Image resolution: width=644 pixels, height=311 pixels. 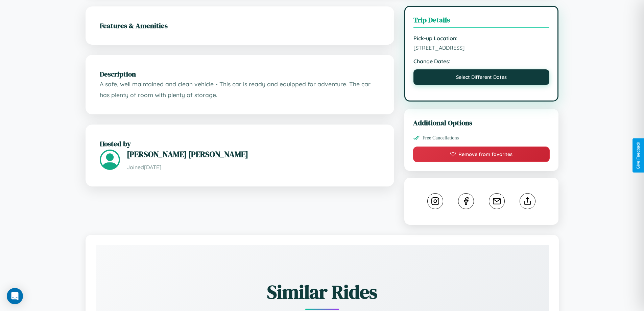 What do you see at coordinates (481, 77) in the screenshot?
I see `button: Select Different Dates` at bounding box center [481, 77].